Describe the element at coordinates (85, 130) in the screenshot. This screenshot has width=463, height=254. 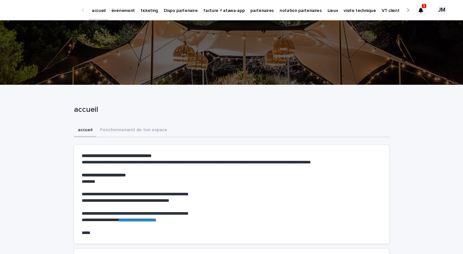
I see `button: accueil` at that location.